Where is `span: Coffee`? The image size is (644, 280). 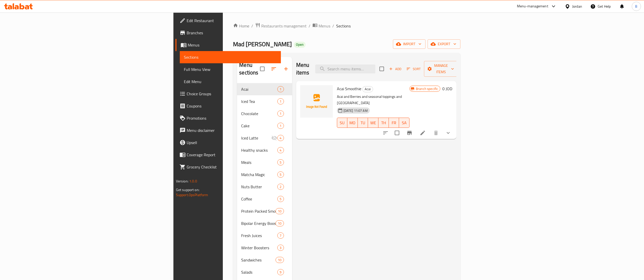
span: Coffee is located at coordinates (259, 199).